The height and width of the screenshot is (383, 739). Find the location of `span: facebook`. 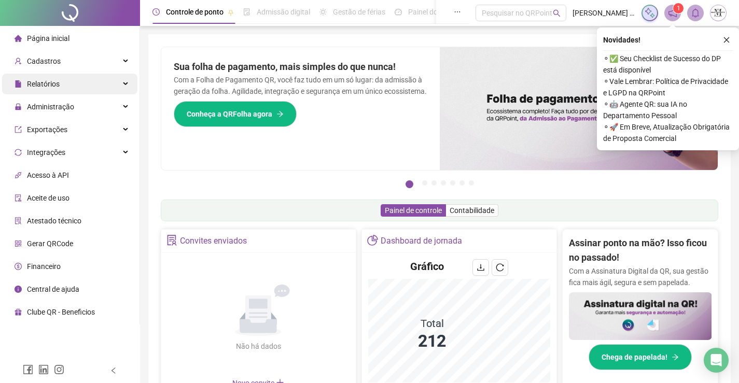

span: facebook is located at coordinates (28, 370).